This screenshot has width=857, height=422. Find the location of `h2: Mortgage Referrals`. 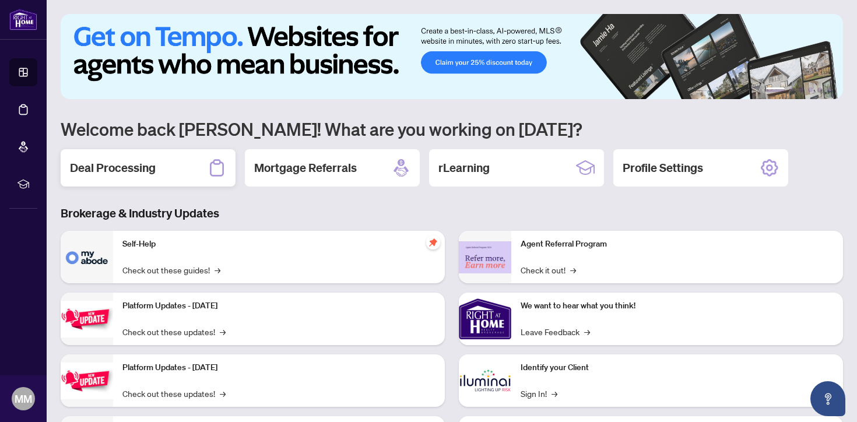

h2: Mortgage Referrals is located at coordinates (305, 168).